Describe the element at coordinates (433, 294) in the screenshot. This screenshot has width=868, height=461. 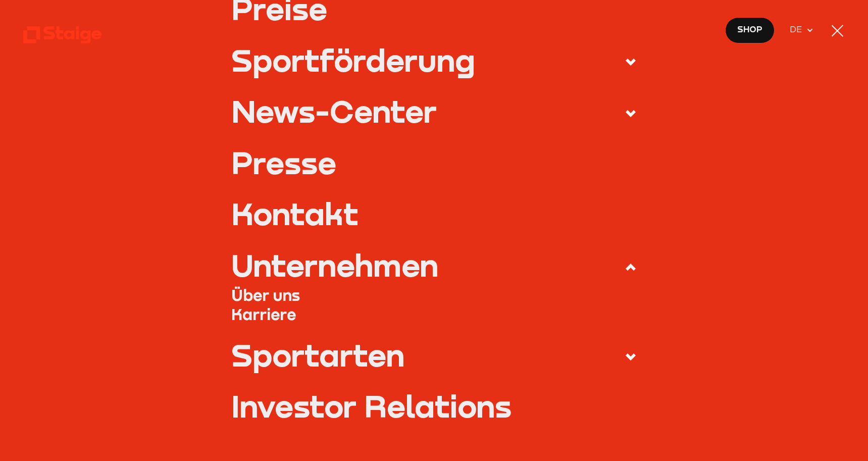
I see `a: Über uns` at that location.